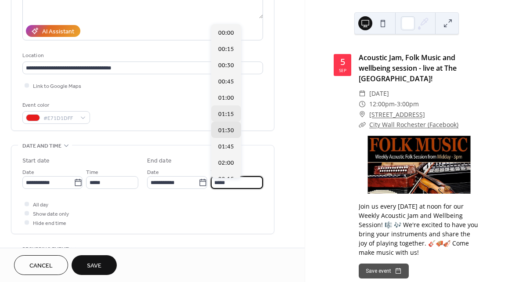 The height and width of the screenshot is (282, 508). Describe the element at coordinates (42, 146) in the screenshot. I see `span: Date and time` at that location.